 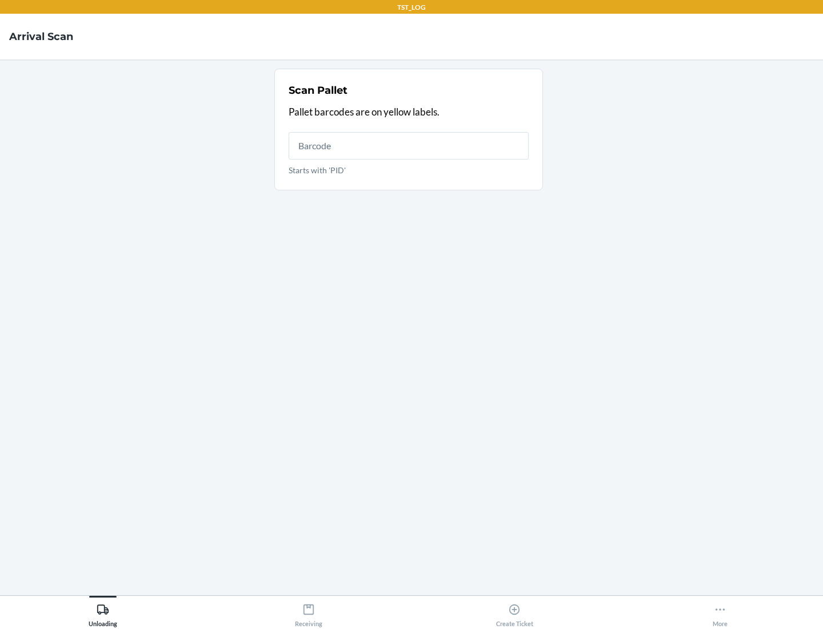 I want to click on button: Receiving, so click(x=309, y=611).